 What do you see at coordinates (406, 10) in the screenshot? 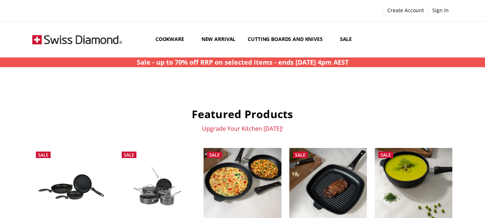
I see `a: Create Account` at bounding box center [406, 10].